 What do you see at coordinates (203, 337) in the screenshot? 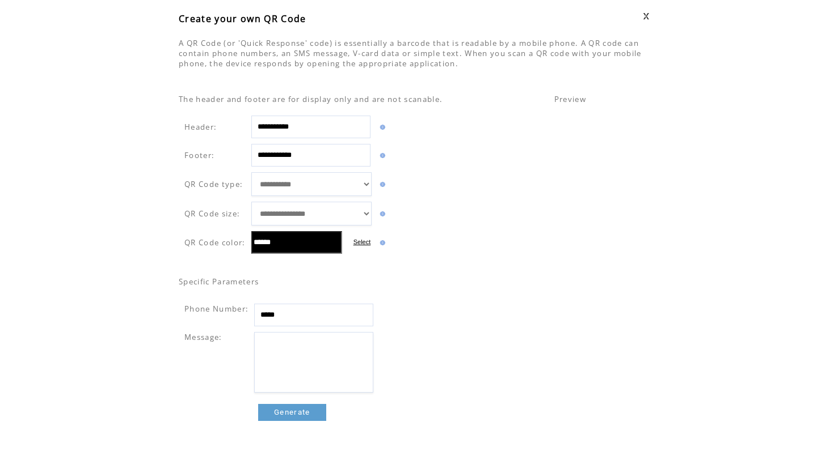
I see `span: Message:` at bounding box center [203, 337].